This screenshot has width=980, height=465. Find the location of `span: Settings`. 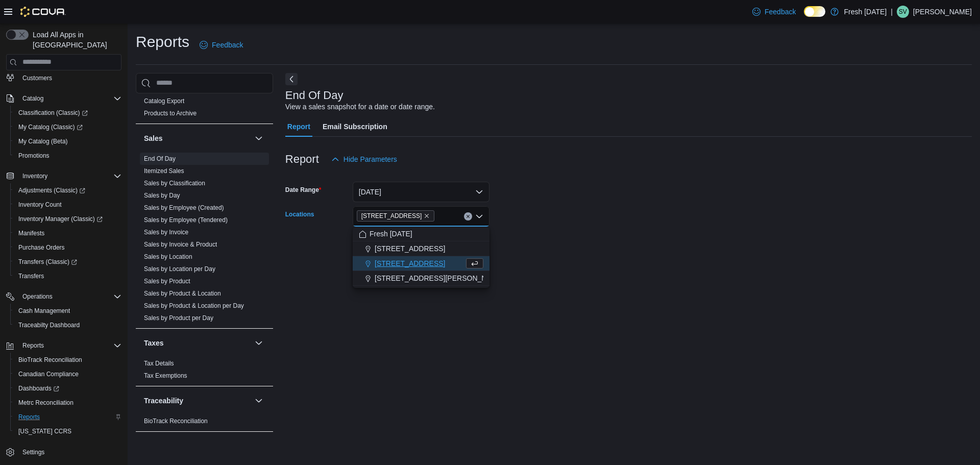

span: Settings is located at coordinates (70, 451).